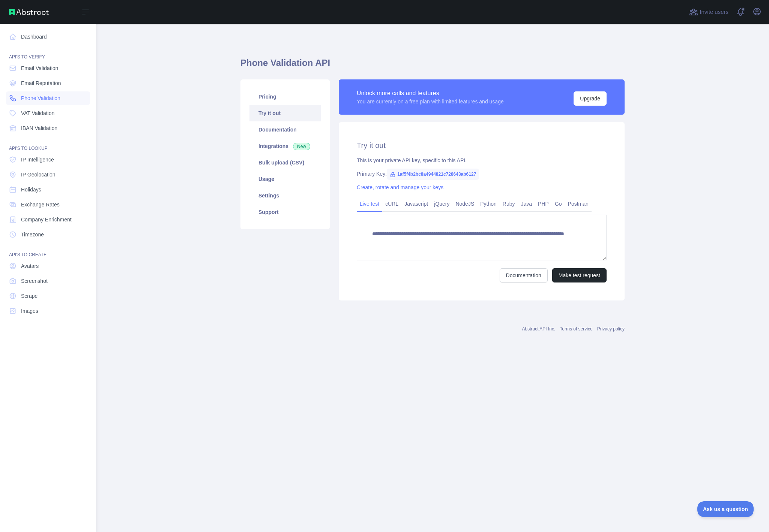 The height and width of the screenshot is (532, 769). Describe the element at coordinates (39, 68) in the screenshot. I see `span: Email Validation` at that location.